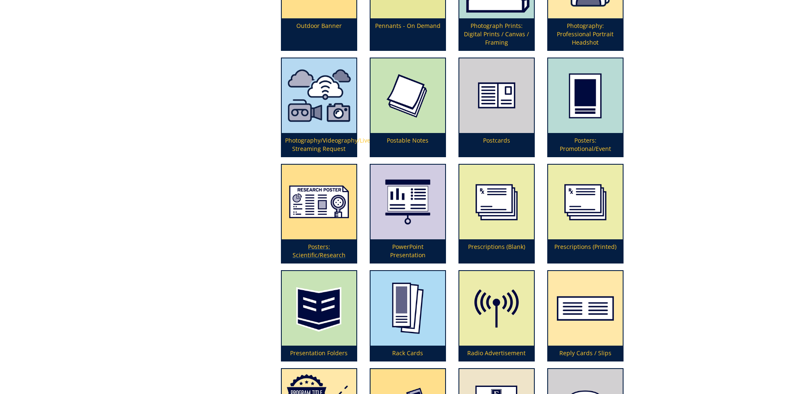  What do you see at coordinates (319, 251) in the screenshot?
I see `p: Posters: Scientific/Research` at bounding box center [319, 251].